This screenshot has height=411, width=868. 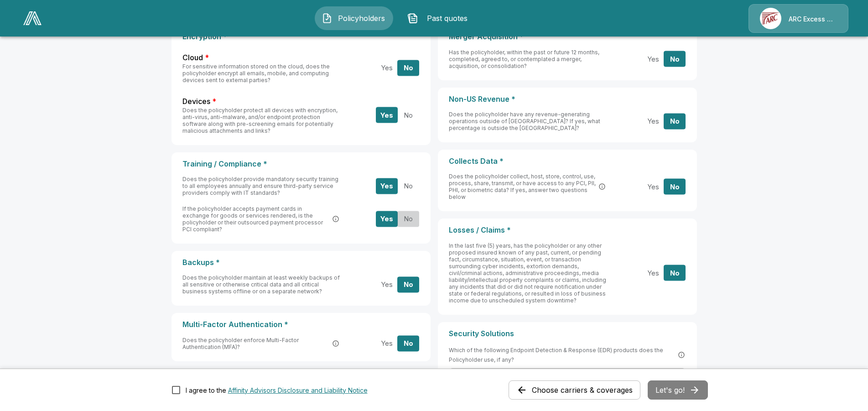 I want to click on p: Training / Compliance *, so click(x=301, y=164).